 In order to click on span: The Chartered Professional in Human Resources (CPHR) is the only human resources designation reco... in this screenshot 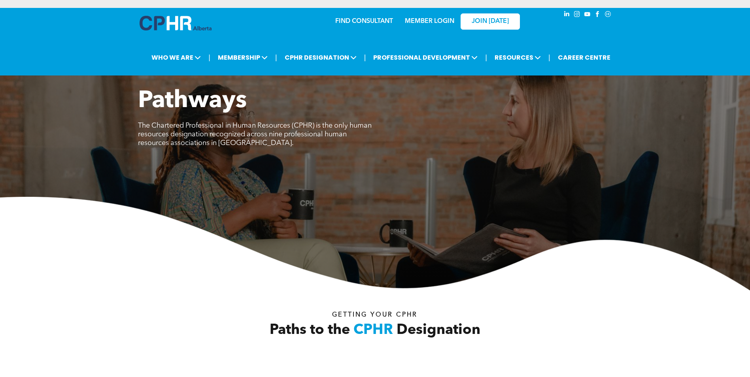, I will do `click(255, 134)`.